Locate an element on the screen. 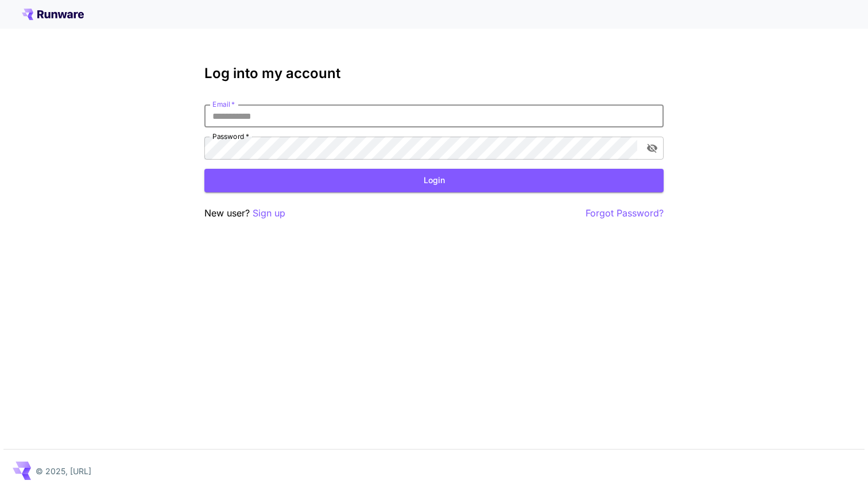 This screenshot has height=492, width=868. p: Sign up is located at coordinates (269, 213).